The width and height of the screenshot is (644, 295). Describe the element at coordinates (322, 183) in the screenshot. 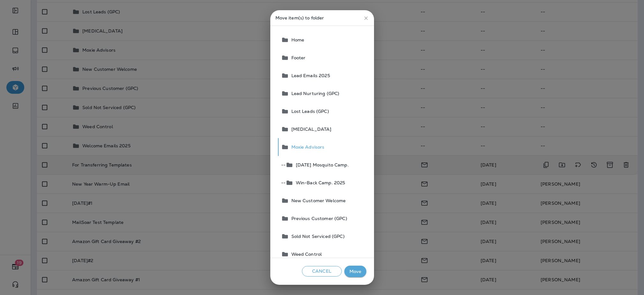

I see `button: --Win-Back Camp. 2025` at that location.